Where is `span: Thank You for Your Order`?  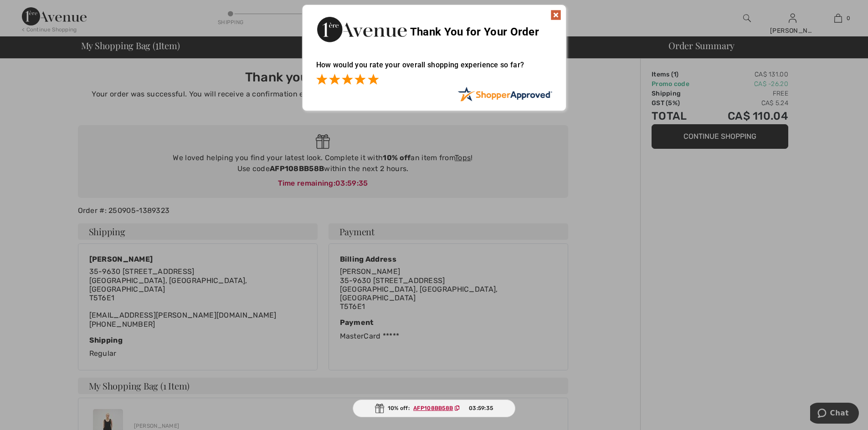 span: Thank You for Your Order is located at coordinates (474, 32).